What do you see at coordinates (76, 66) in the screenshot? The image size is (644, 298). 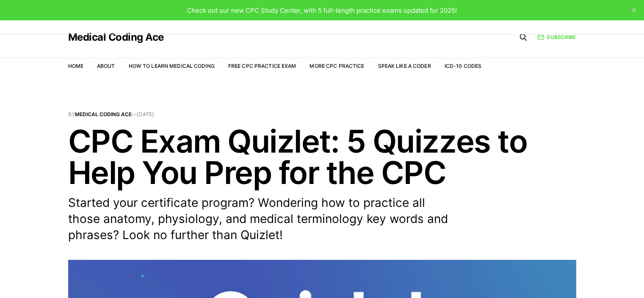 I see `a: Home` at bounding box center [76, 66].